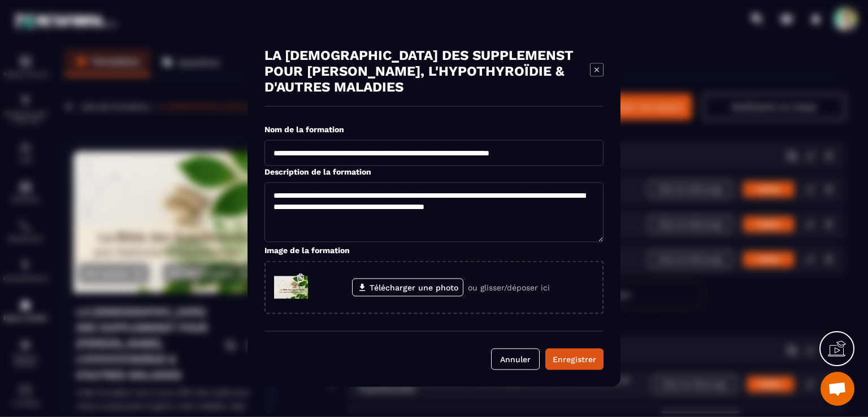 Image resolution: width=868 pixels, height=417 pixels. What do you see at coordinates (515, 359) in the screenshot?
I see `button: Annuler` at bounding box center [515, 359].